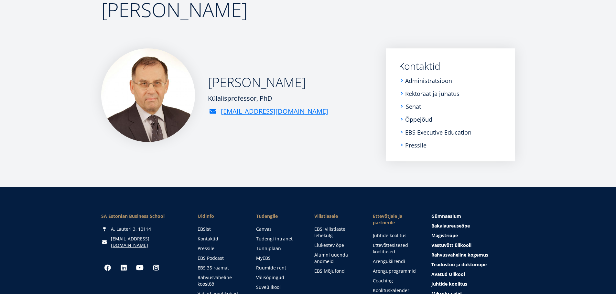 The width and height of the screenshot is (616, 294). What do you see at coordinates (473, 246) in the screenshot?
I see `a: Vastuvõtt ülikooli` at bounding box center [473, 246].